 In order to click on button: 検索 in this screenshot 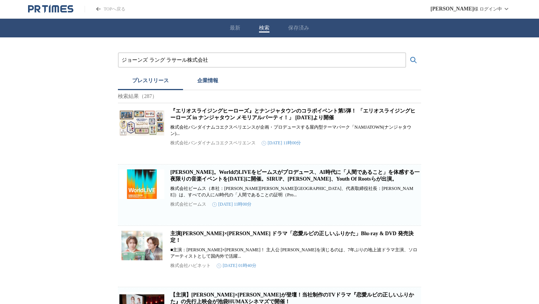, I will do `click(264, 28)`.